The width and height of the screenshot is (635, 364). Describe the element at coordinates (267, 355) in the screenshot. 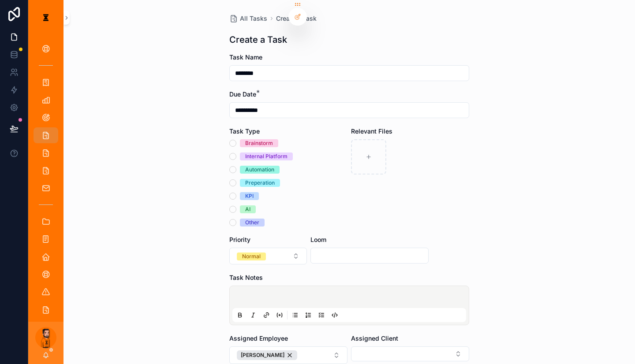

I see `button: Unselect 1` at that location.